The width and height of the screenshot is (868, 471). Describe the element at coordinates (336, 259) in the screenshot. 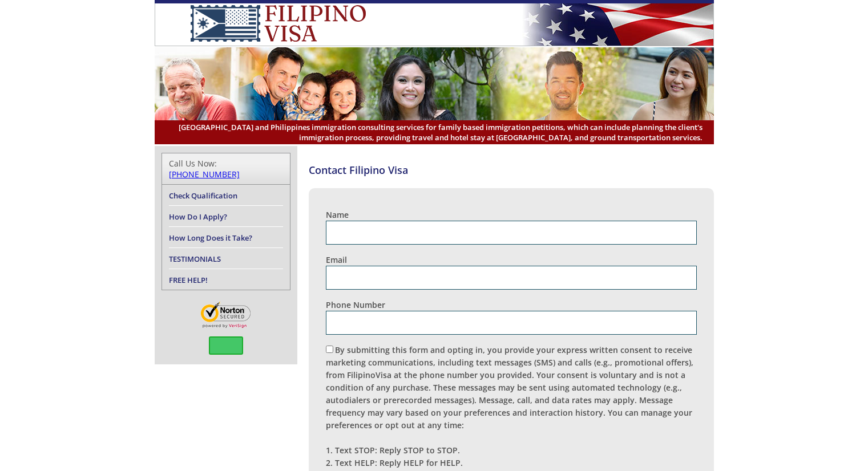

I see `label: Email` at that location.